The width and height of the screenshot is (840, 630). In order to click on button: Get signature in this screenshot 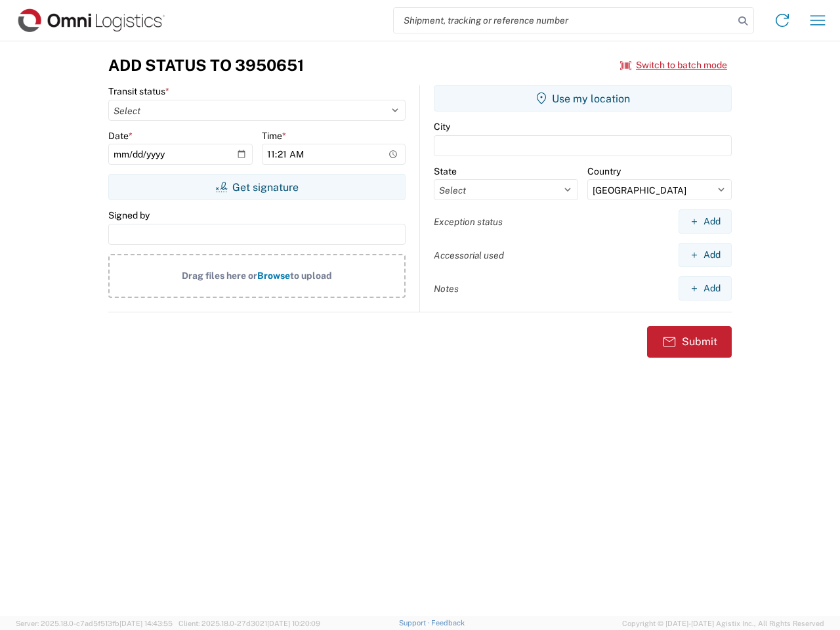, I will do `click(257, 187)`.